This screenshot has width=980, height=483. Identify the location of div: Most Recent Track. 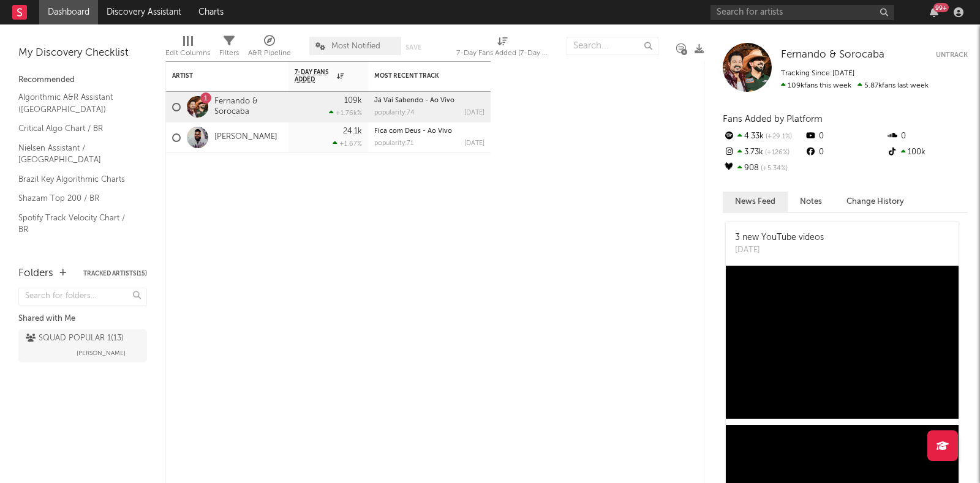
(420, 76).